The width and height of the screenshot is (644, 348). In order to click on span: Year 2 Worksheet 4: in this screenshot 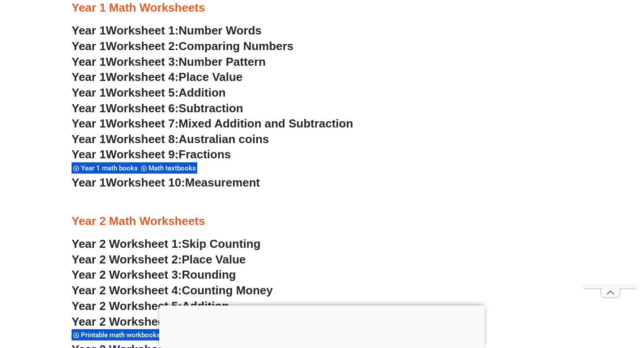, I will do `click(127, 291)`.